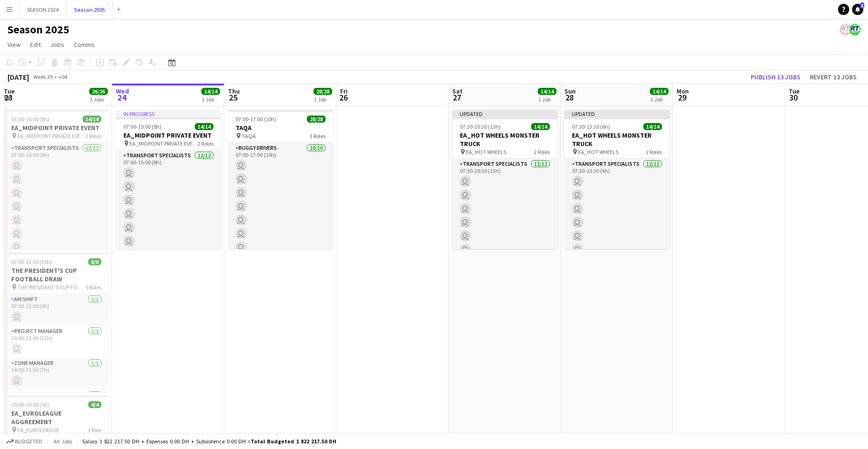 The width and height of the screenshot is (868, 449). I want to click on span: Edit, so click(35, 44).